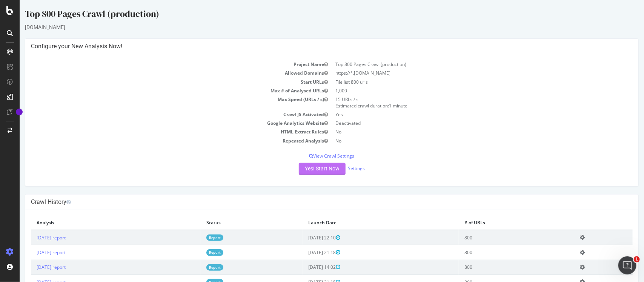  I want to click on td: 1,000, so click(463, 90).